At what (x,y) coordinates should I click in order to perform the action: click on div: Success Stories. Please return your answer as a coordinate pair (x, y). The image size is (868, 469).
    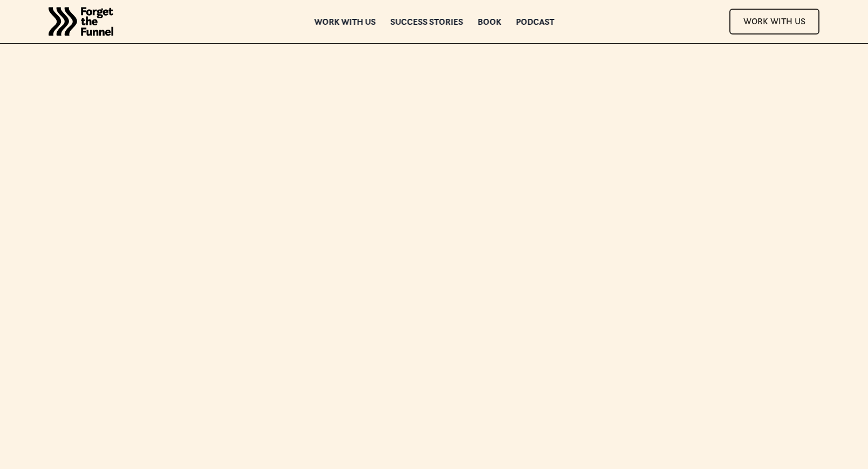
    Looking at the image, I should click on (427, 21).